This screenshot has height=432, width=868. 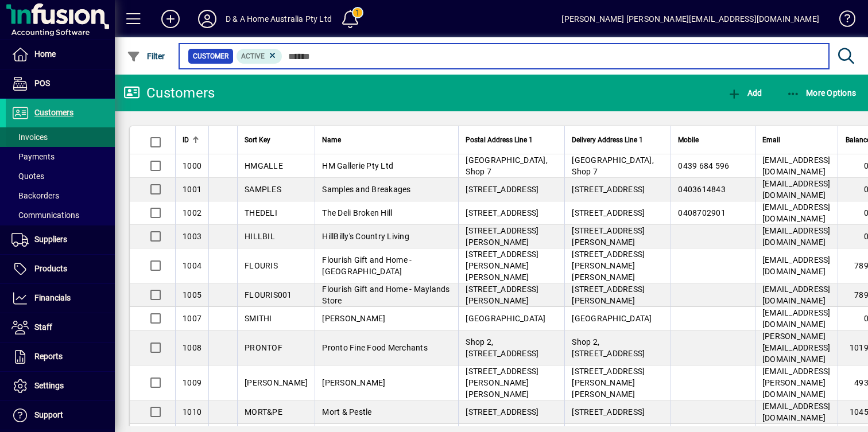 I want to click on div: Customers, so click(x=169, y=93).